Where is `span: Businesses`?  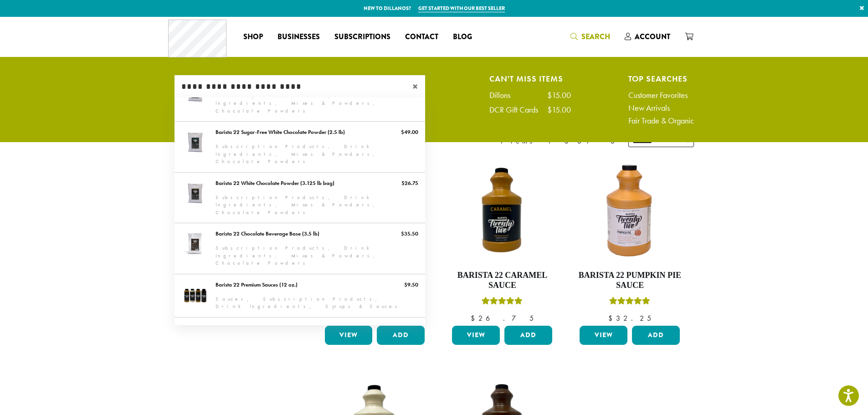 span: Businesses is located at coordinates (298, 37).